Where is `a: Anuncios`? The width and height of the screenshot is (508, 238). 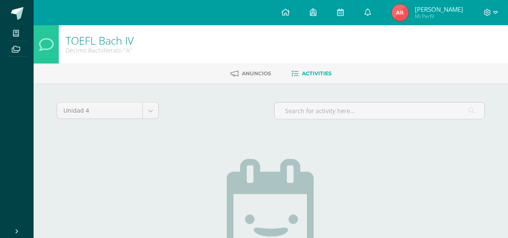
a: Anuncios is located at coordinates (251, 74).